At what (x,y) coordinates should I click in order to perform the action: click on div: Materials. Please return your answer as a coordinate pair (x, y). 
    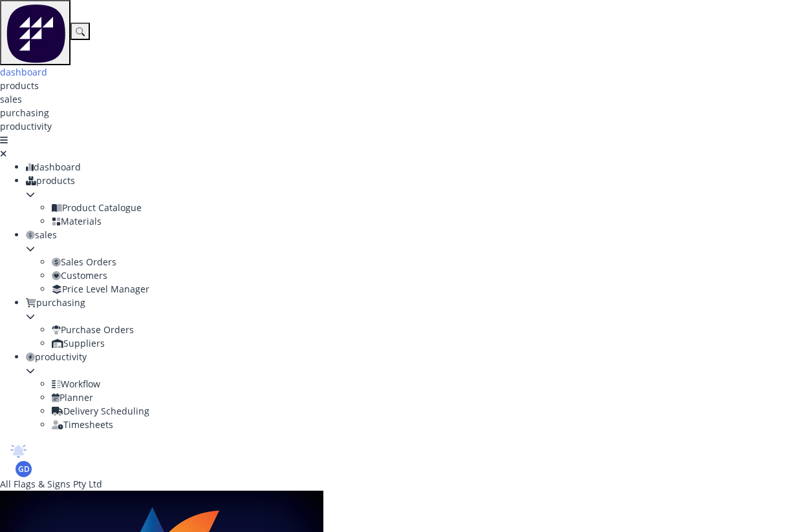
    Looking at the image, I should click on (422, 221).